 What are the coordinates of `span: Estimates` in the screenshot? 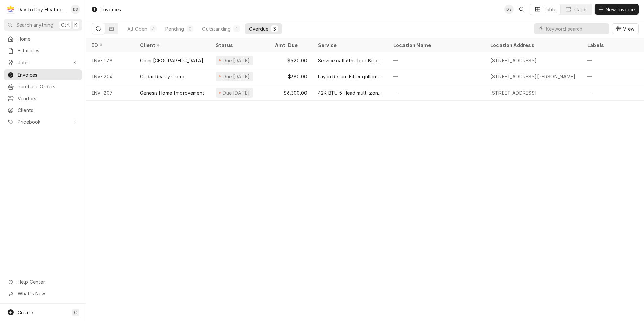 It's located at (48, 50).